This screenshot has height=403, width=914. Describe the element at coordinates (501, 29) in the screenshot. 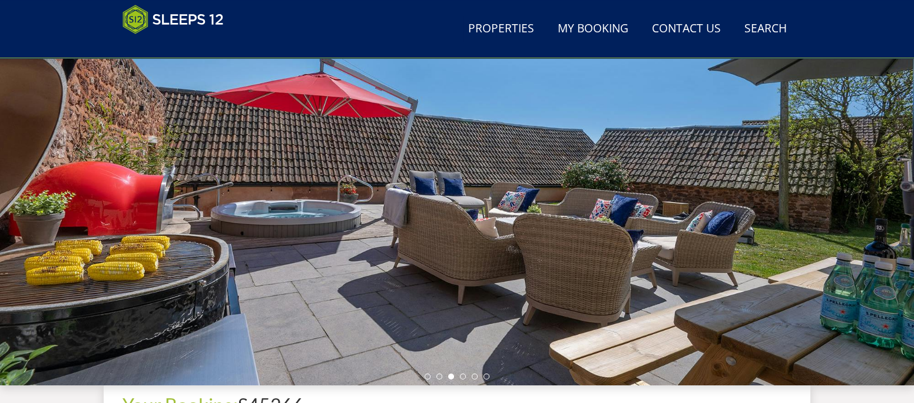

I see `a: Properties` at that location.